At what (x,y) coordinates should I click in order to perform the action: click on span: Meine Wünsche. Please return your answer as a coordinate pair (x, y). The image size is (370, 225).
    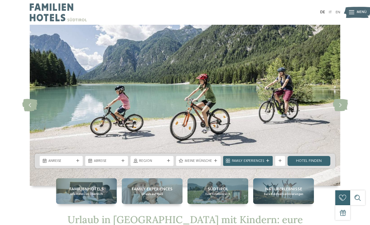
    Looking at the image, I should click on (198, 161).